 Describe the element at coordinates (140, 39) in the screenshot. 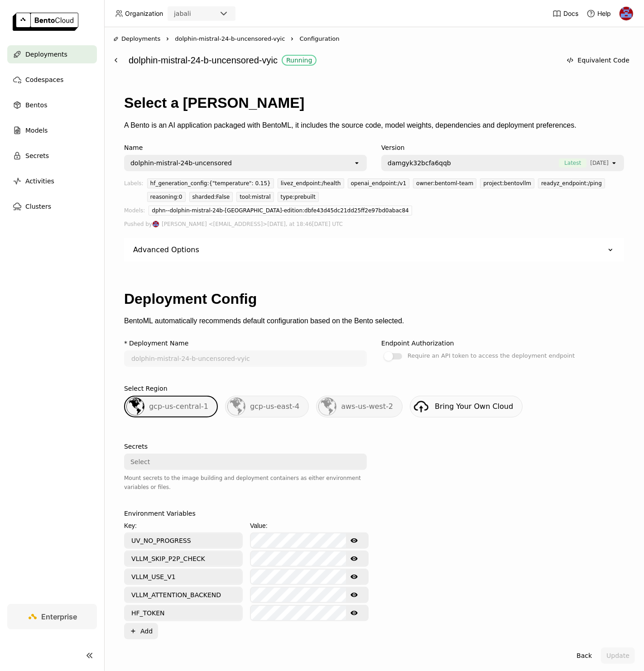

I see `span: Deployments` at that location.